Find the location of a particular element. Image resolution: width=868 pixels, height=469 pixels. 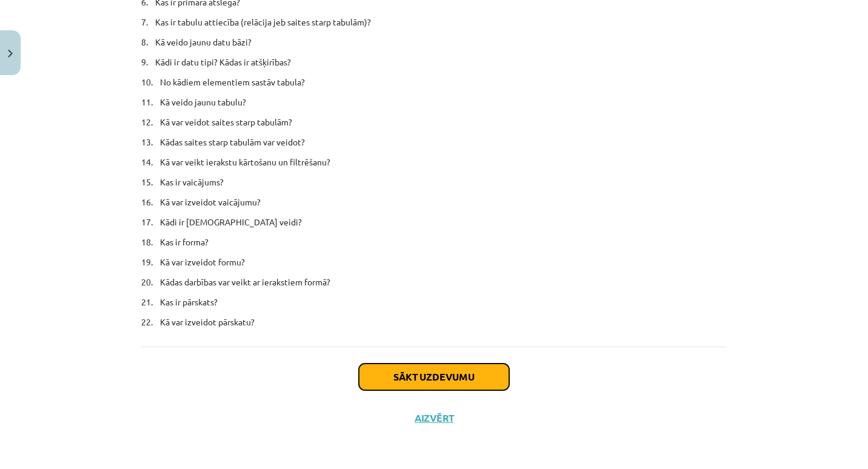

p: 20. Kādas darbības var veikt ar ierakstiem formā? is located at coordinates (434, 282).